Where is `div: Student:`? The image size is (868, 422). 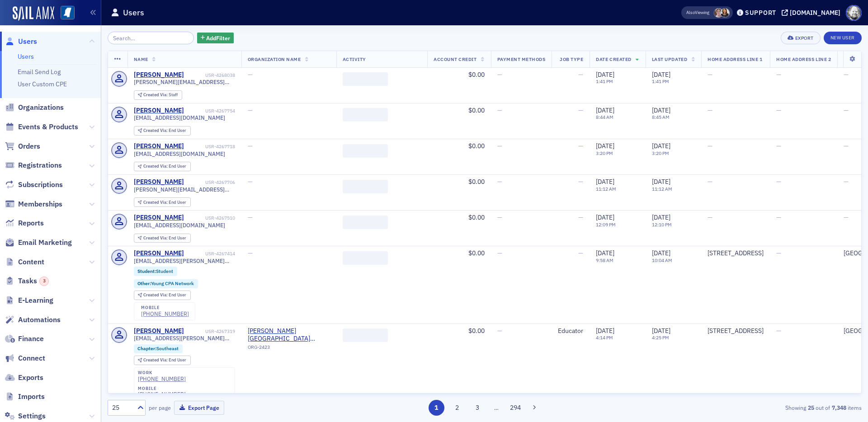
div: Student: is located at coordinates (155, 272).